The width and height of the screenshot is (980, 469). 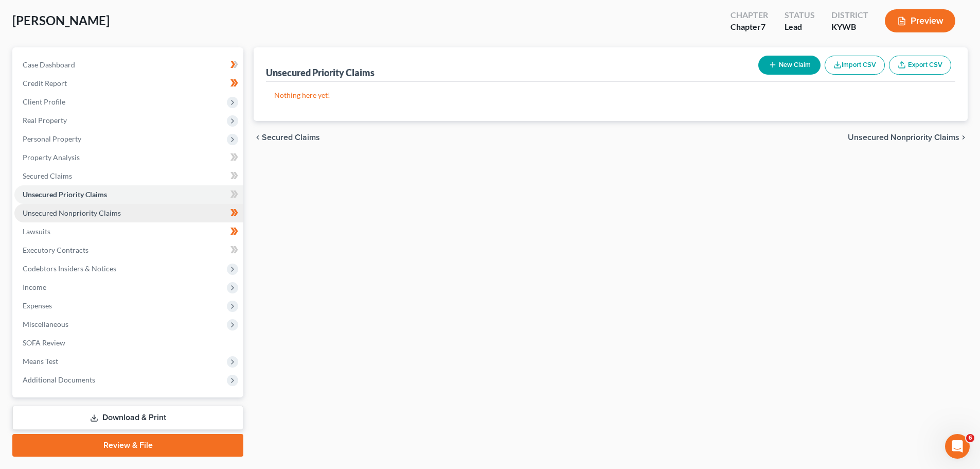 I want to click on span: Home, so click(x=34, y=350).